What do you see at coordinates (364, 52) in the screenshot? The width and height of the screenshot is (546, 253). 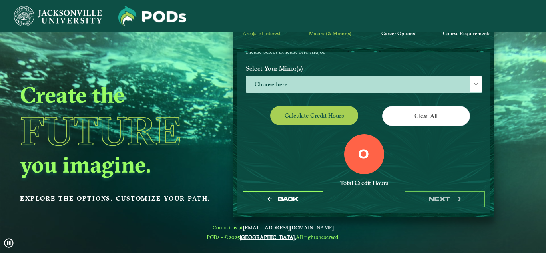 I see `p: Please select at least one Major` at bounding box center [364, 52].